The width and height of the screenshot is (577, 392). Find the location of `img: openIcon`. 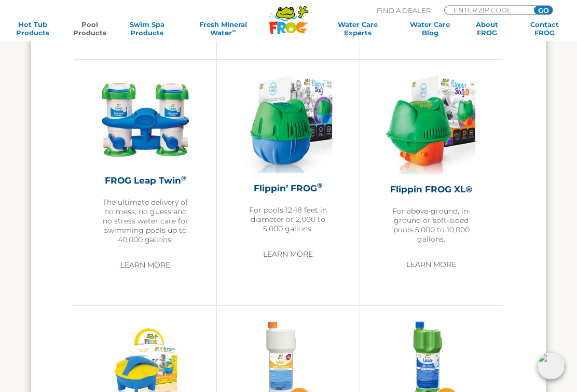

img: openIcon is located at coordinates (551, 367).